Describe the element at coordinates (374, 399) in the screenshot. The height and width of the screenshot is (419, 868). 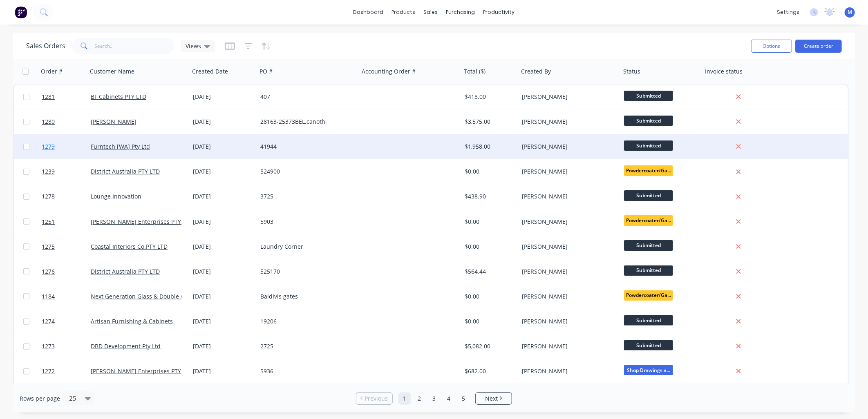
I see `a: Previous page` at that location.